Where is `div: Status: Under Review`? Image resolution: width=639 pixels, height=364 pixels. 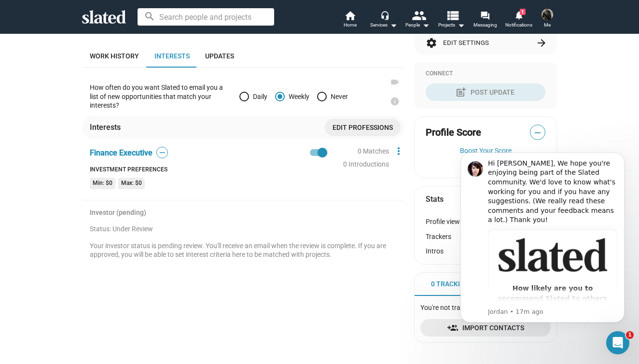
div: Status: Under Review is located at coordinates (247, 229).